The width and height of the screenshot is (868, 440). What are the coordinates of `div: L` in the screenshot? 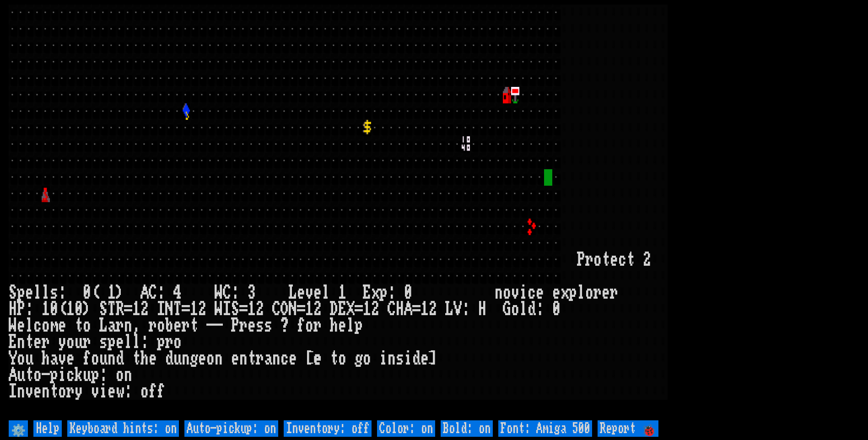 It's located at (293, 293).